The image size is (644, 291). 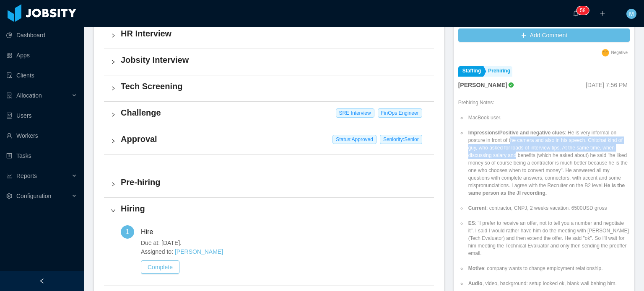 What do you see at coordinates (476, 284) in the screenshot?
I see `strong: Audio` at bounding box center [476, 284].